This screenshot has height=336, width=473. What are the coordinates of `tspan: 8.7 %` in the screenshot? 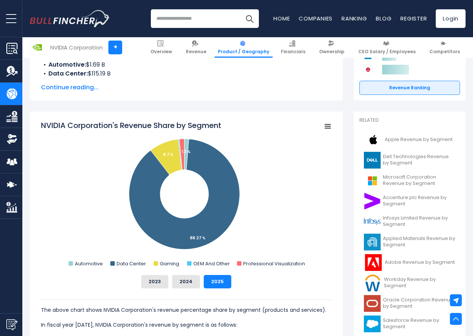 It's located at (168, 155).